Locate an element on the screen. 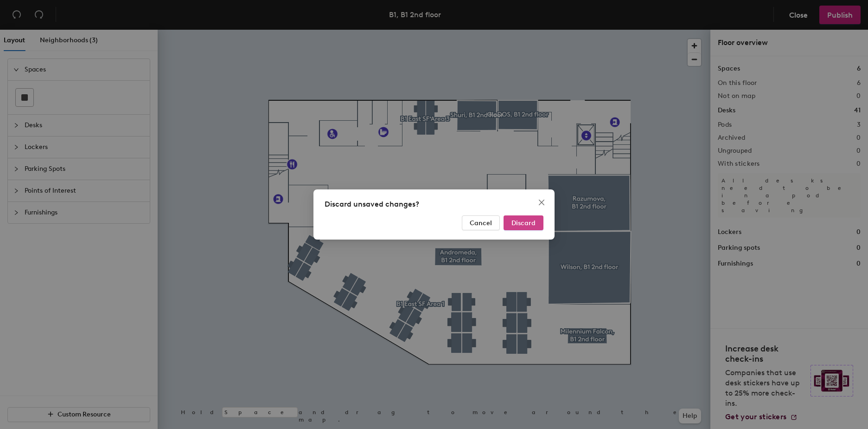  span: Close is located at coordinates (542, 203).